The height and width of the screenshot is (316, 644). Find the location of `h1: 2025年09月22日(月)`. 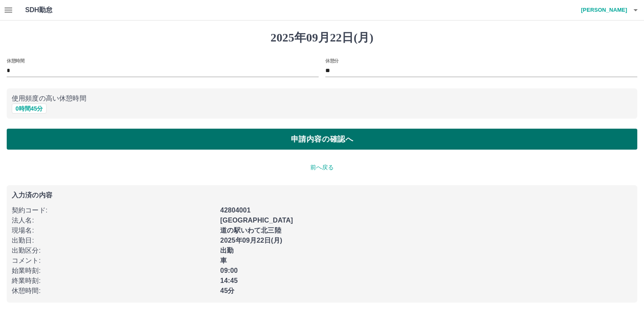

h1: 2025年09月22日(月) is located at coordinates (322, 38).